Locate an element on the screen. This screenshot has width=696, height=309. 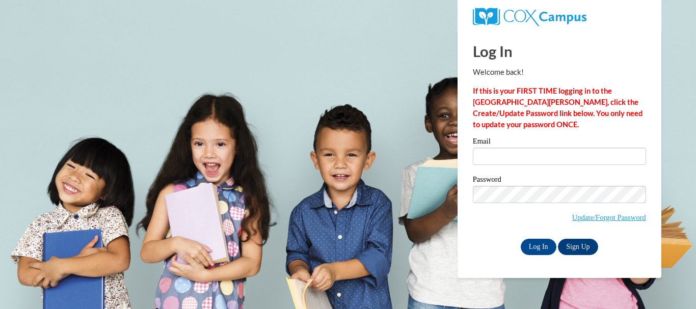
label: Email is located at coordinates (560, 143).